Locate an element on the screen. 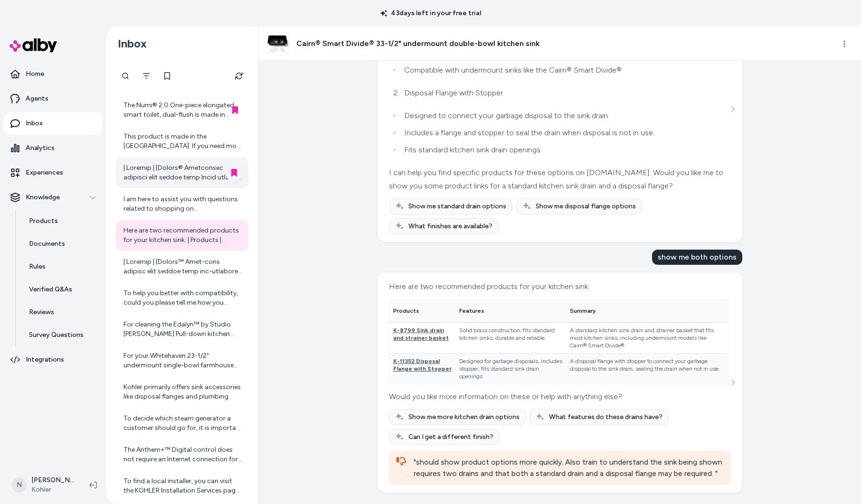  p: Home is located at coordinates (35, 74).